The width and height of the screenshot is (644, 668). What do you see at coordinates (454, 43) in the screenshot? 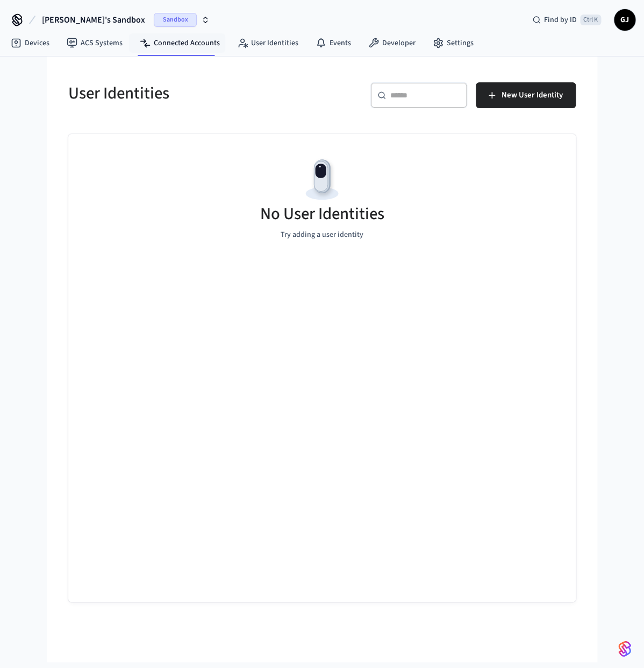
I see `a: Settings` at bounding box center [454, 43].